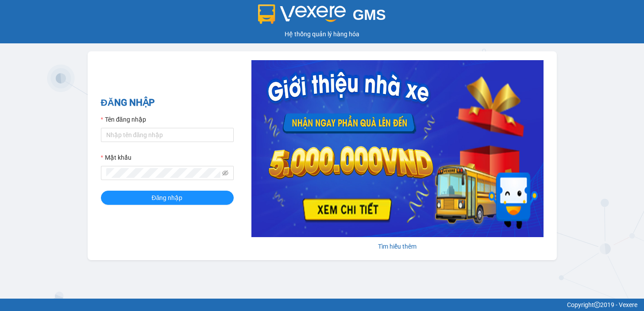  I want to click on a: GMS, so click(322, 17).